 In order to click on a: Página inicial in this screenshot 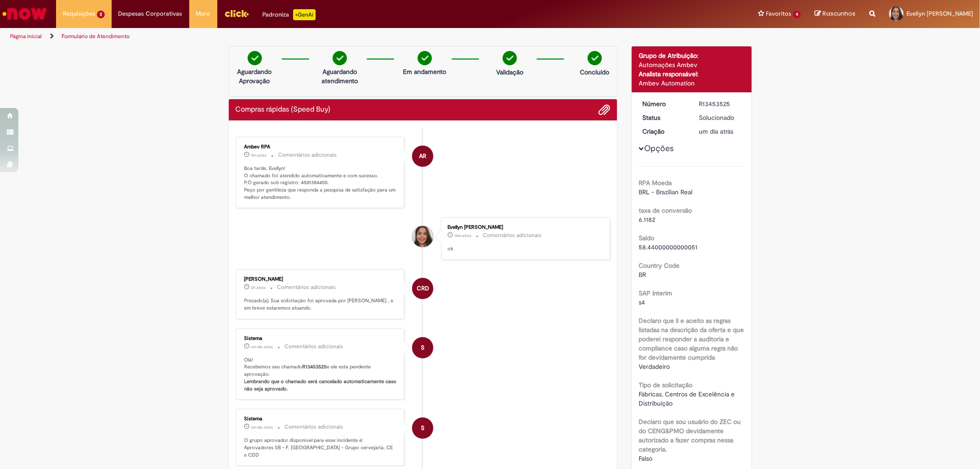, I will do `click(26, 37)`.